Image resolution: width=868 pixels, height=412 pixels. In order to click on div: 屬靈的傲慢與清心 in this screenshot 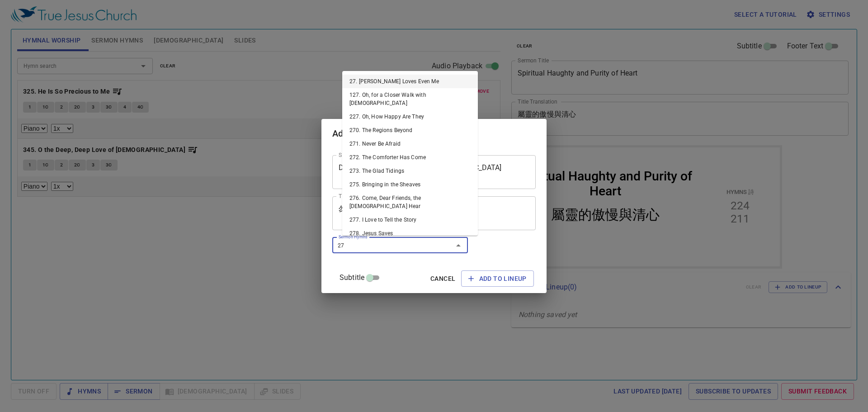, I will do `click(98, 69)`.